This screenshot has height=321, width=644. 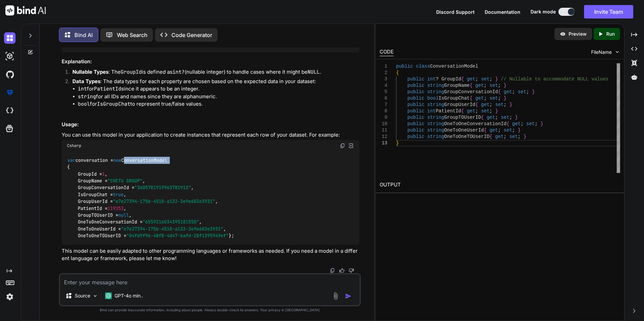 I want to click on li: : The data types for each property are chosen based on the expected data in your dataset:, so click(x=213, y=96).